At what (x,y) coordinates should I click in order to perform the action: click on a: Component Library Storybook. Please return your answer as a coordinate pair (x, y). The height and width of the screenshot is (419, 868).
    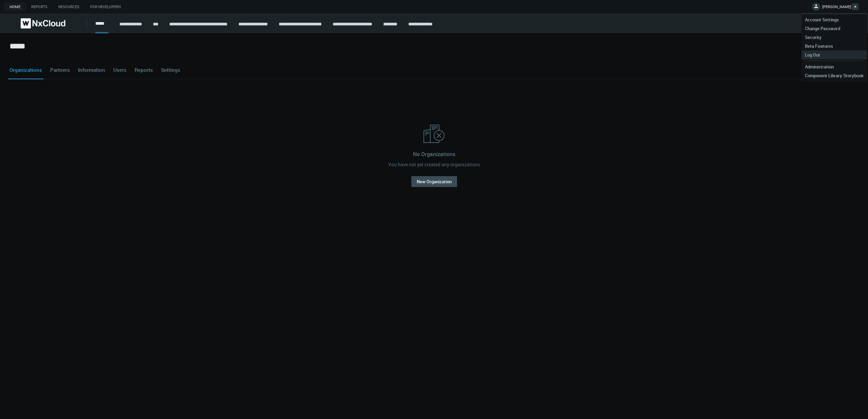
    Looking at the image, I should click on (834, 76).